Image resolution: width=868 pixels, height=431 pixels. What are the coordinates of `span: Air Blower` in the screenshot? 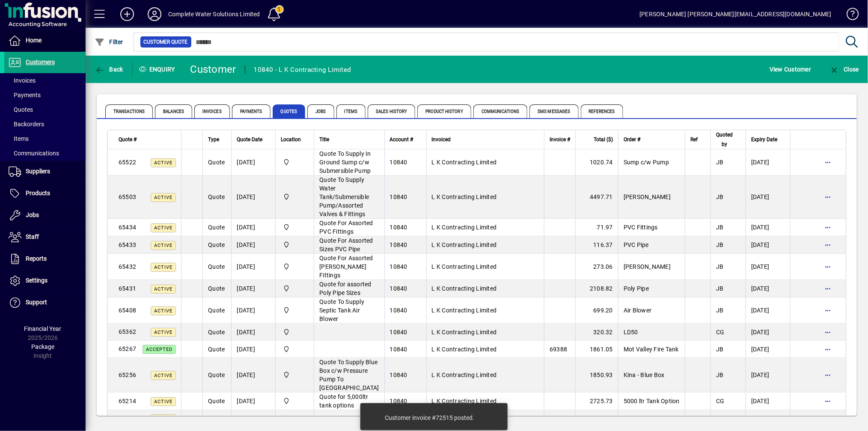 It's located at (638, 310).